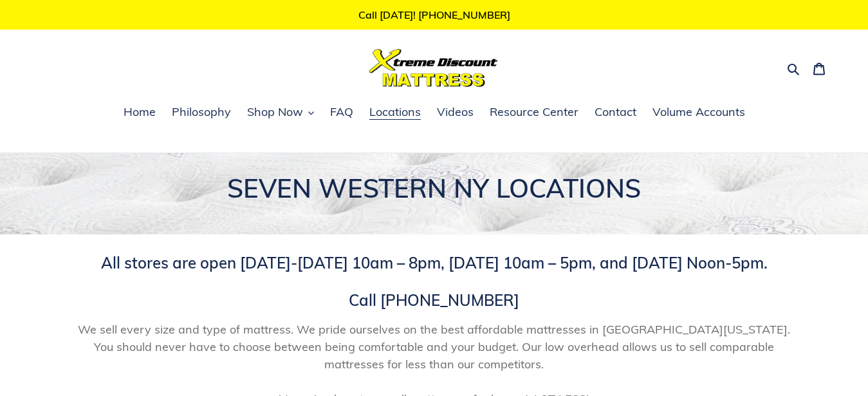  What do you see at coordinates (615, 113) in the screenshot?
I see `a: Contact` at bounding box center [615, 113].